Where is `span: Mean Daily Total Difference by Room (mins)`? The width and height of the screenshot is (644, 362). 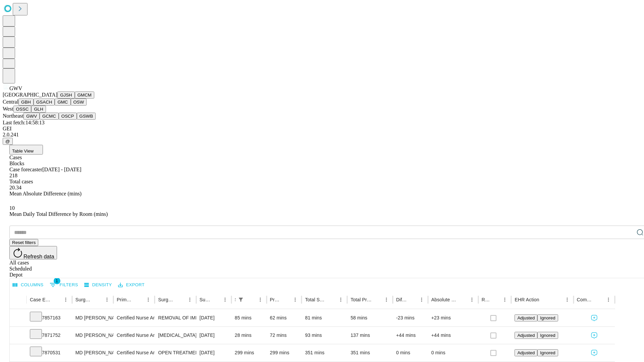 span: Mean Daily Total Difference by Room (mins) is located at coordinates (58, 214).